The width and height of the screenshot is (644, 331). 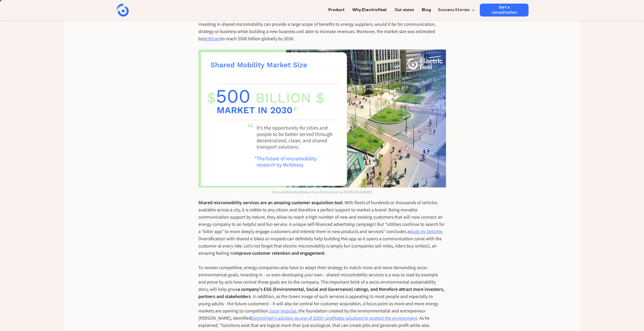 What do you see at coordinates (322, 228) in the screenshot?
I see `p: . With fleets of hundreds or thousands of vehicles available across a city, it is visible to any ...` at bounding box center [322, 228].